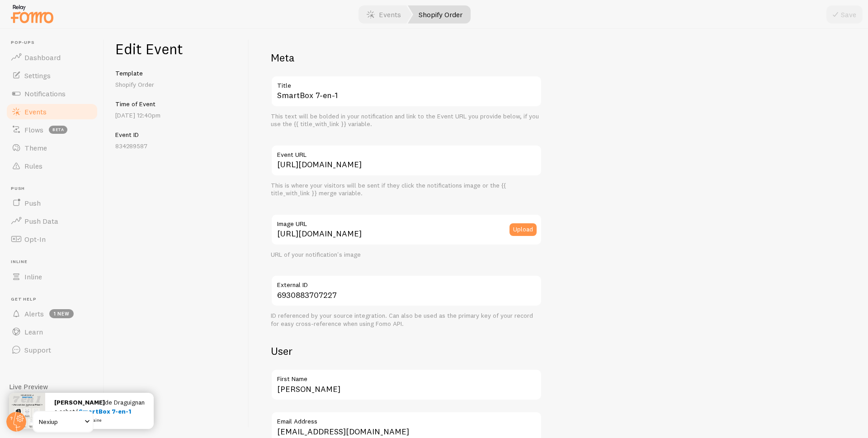 The width and height of the screenshot is (868, 438). Describe the element at coordinates (407, 83) in the screenshot. I see `label: Title` at that location.